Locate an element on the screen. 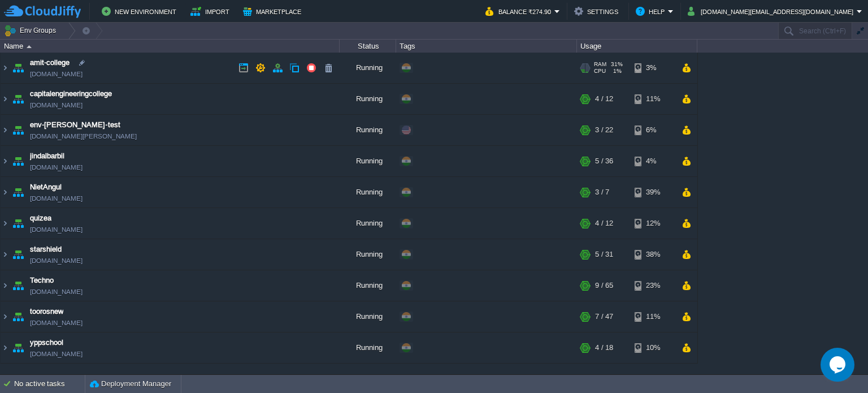  a: starshield is located at coordinates (46, 249).